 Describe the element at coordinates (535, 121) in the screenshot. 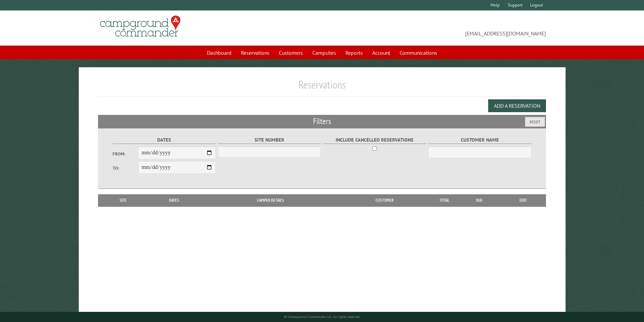

I see `button: Reset` at that location.